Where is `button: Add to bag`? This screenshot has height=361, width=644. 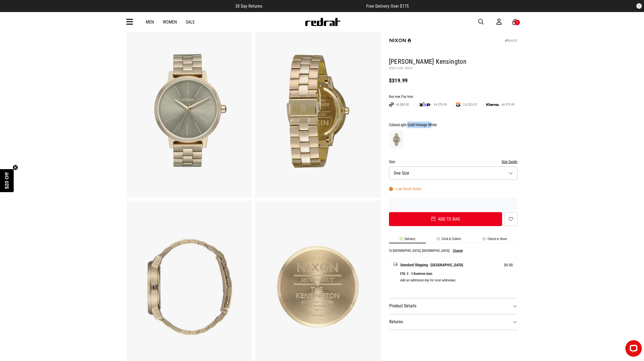
button: Add to bag is located at coordinates (446, 219).